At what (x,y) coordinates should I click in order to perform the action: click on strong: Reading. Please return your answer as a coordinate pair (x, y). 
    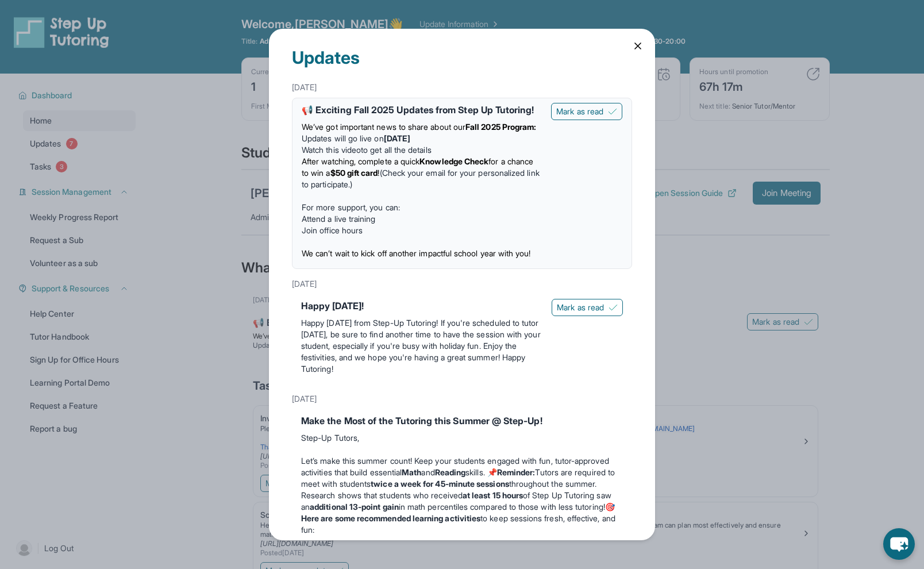
    Looking at the image, I should click on (450, 472).